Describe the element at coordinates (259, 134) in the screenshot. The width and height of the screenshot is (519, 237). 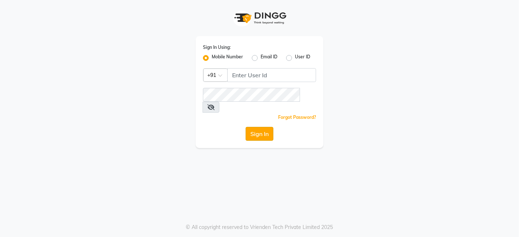
I see `button: Sign In` at that location.